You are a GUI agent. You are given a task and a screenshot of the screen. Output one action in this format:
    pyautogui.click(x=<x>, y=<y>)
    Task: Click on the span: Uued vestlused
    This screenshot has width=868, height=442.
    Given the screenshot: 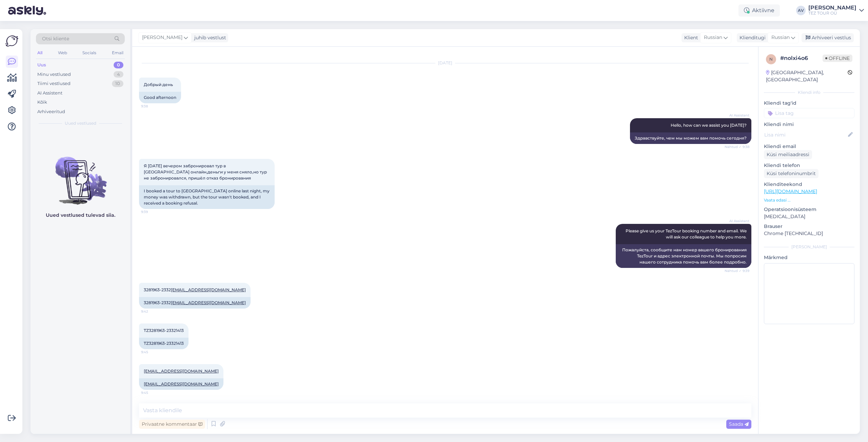 What is the action you would take?
    pyautogui.click(x=81, y=123)
    